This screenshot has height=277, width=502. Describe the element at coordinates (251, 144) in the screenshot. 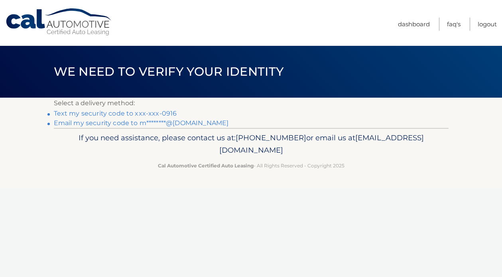

I see `p: If you need assistance, please contact us at: or email us at` at that location.